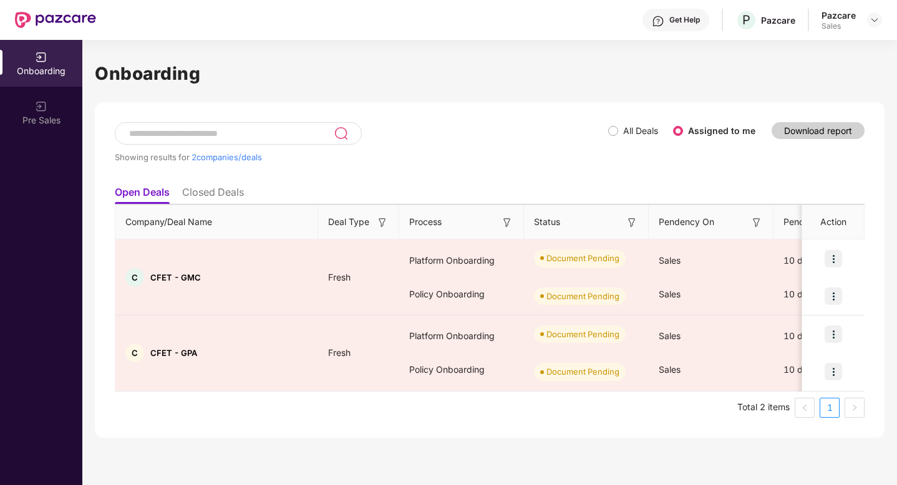 The image size is (897, 485). I want to click on img: New Pazcare Logo, so click(56, 20).